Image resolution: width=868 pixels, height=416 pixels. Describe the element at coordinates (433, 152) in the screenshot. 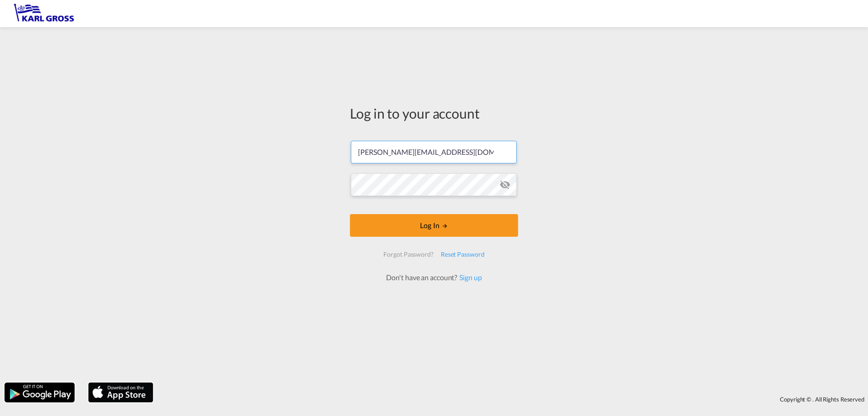

I see `input: Enter email/phone number` at that location.